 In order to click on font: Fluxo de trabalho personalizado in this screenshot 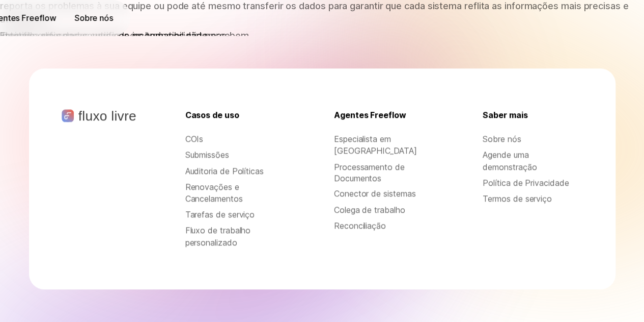, I will do `click(220, 235)`.